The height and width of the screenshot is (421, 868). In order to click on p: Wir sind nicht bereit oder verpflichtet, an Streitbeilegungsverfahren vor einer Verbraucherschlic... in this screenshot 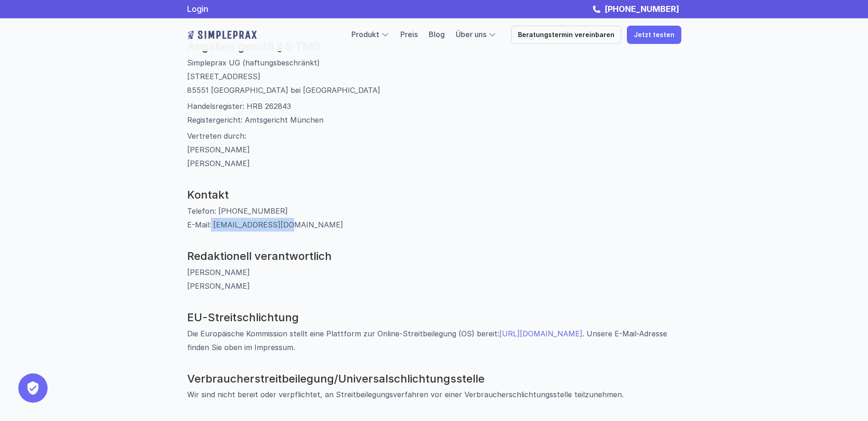, I will do `click(434, 395)`.